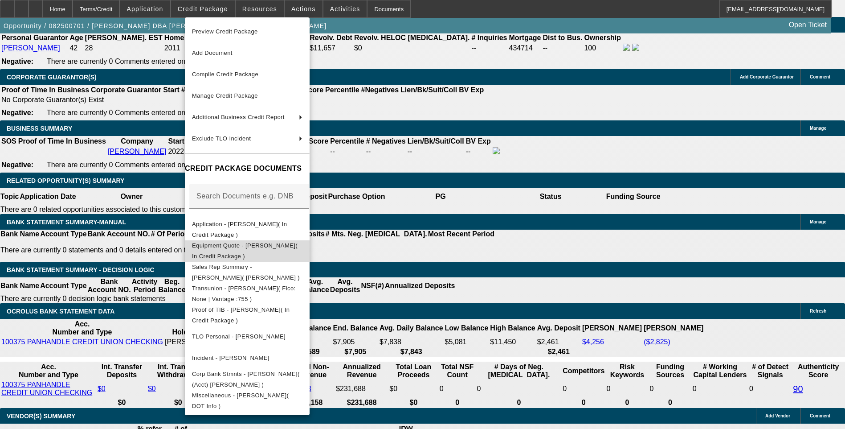  I want to click on button: Equipment Quote - Timothy Mallas( In Credit Package ), so click(247, 251).